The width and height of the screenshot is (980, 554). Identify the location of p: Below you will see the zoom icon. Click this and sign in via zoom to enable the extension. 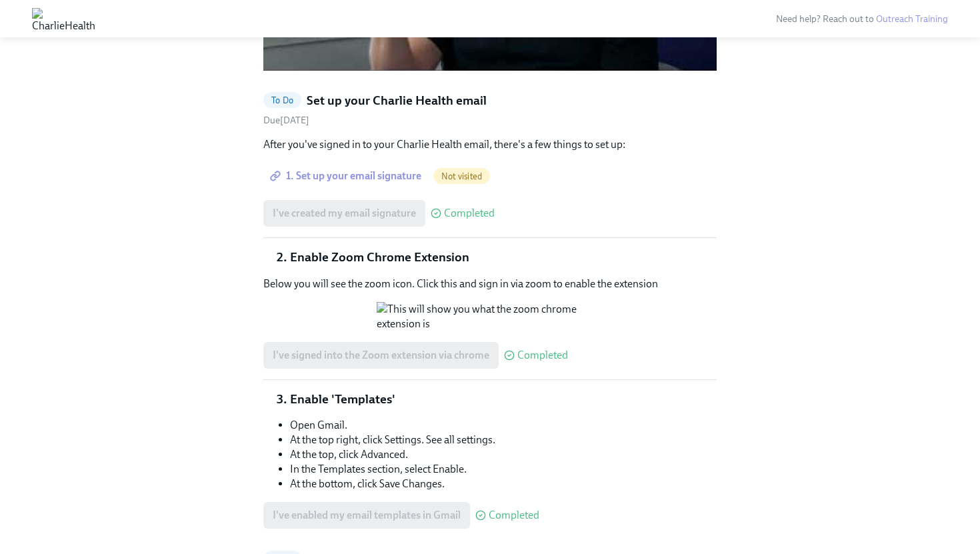
(490, 284).